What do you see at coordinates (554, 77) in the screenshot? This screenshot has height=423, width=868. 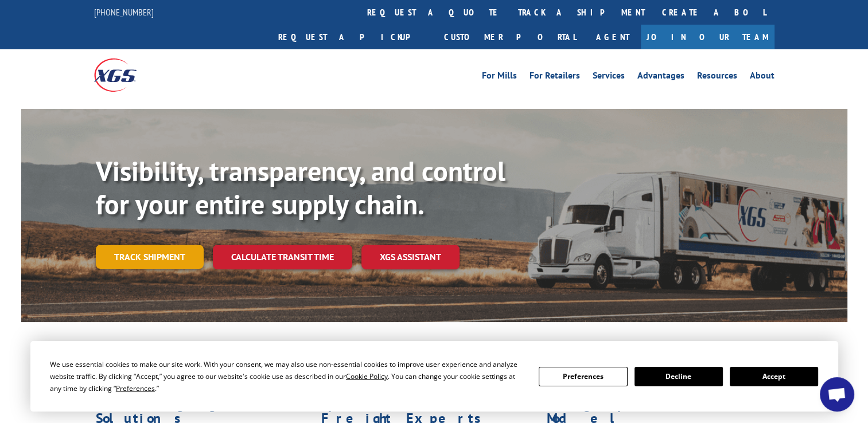 I see `a: For Retailers` at bounding box center [554, 77].